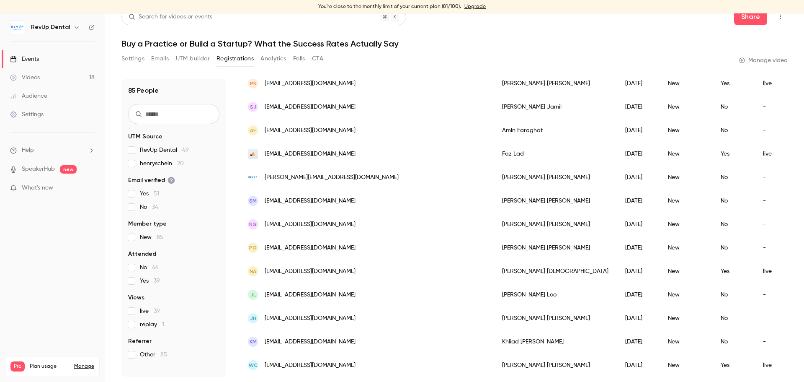 This screenshot has height=382, width=804. What do you see at coordinates (253, 341) in the screenshot?
I see `span: KM` at bounding box center [253, 341].